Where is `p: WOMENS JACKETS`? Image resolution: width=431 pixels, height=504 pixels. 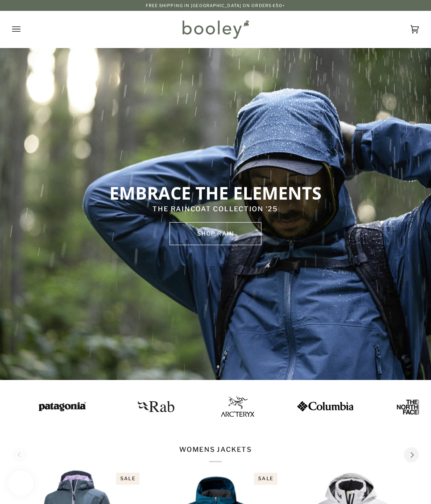 p: WOMENS JACKETS is located at coordinates (216, 454).